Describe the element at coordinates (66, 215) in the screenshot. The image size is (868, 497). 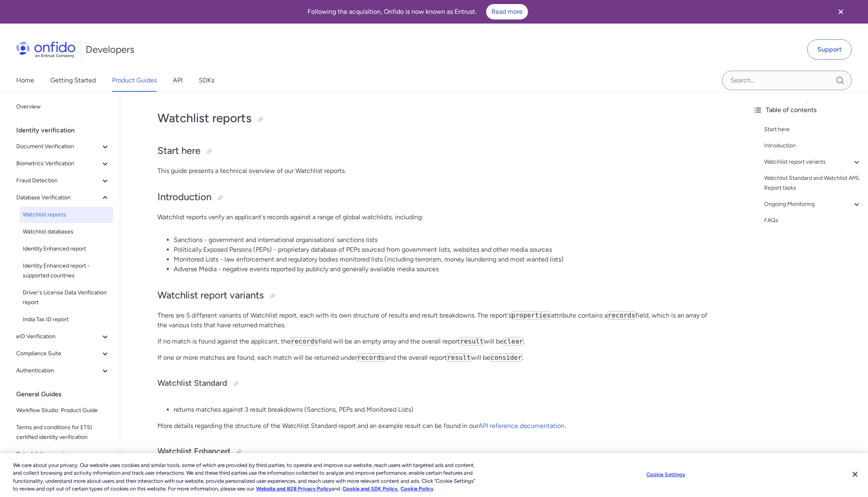
I see `a: Watchlist reports` at that location.